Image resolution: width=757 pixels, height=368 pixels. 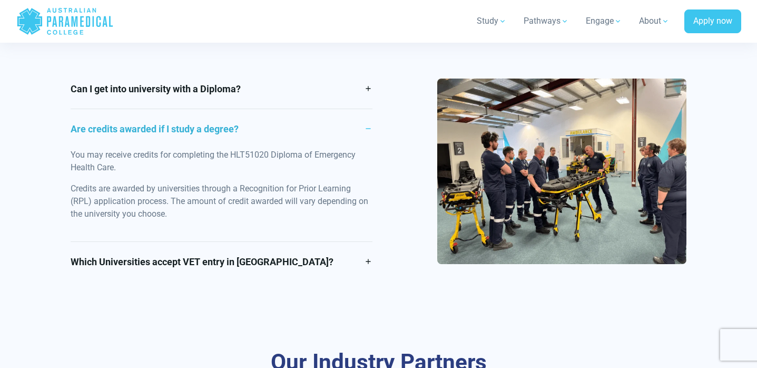 I want to click on a: Are credits awarded if I study a degree?, so click(x=221, y=128).